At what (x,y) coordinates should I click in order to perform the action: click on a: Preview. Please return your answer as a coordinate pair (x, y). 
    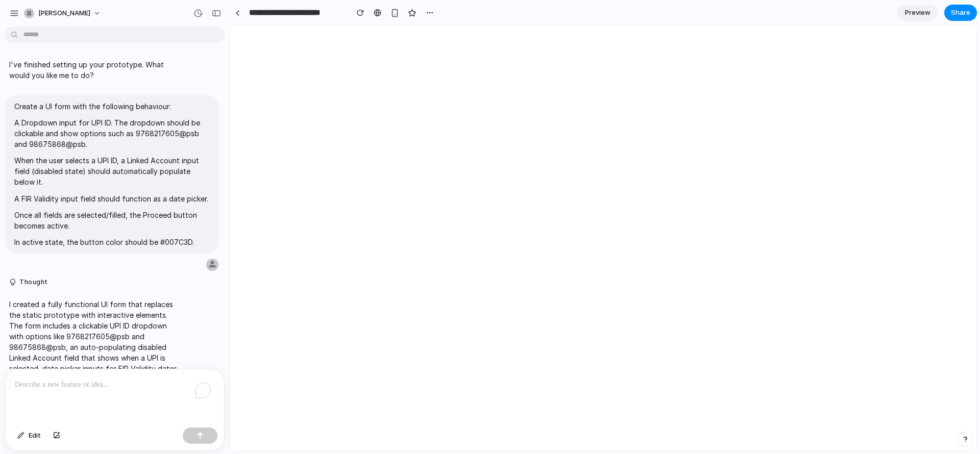
    Looking at the image, I should click on (918, 13).